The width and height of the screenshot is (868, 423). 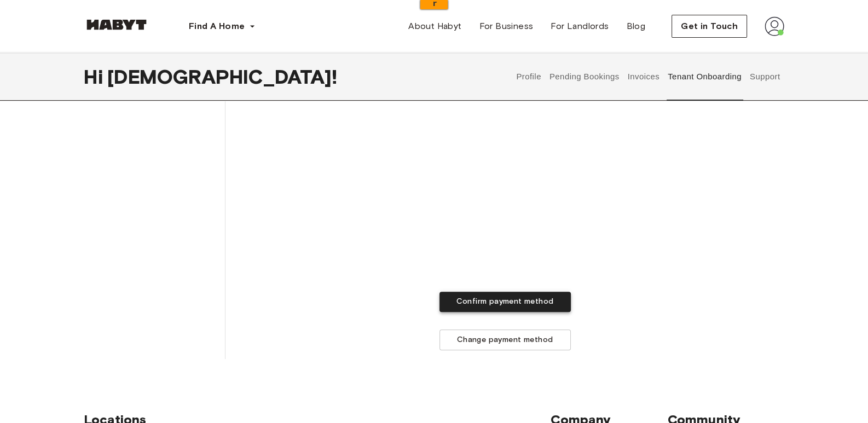 What do you see at coordinates (643, 76) in the screenshot?
I see `button: Invoices` at bounding box center [643, 76].